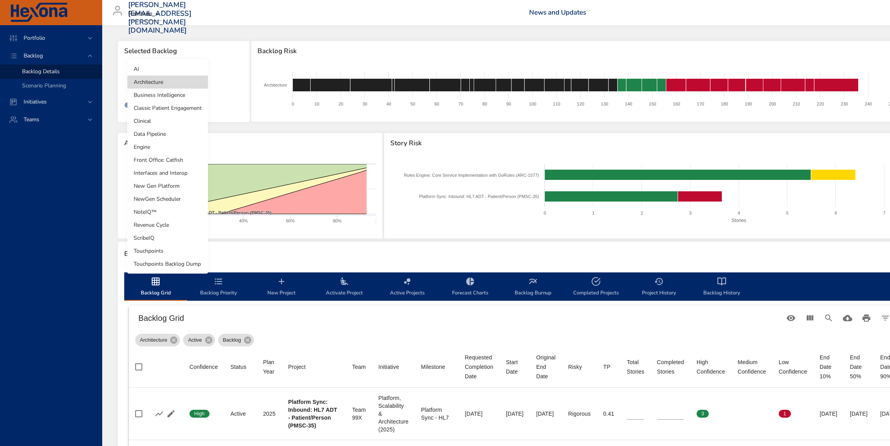 The image size is (890, 446). What do you see at coordinates (168, 108) in the screenshot?
I see `li: Classic Patient Engagement` at bounding box center [168, 108].